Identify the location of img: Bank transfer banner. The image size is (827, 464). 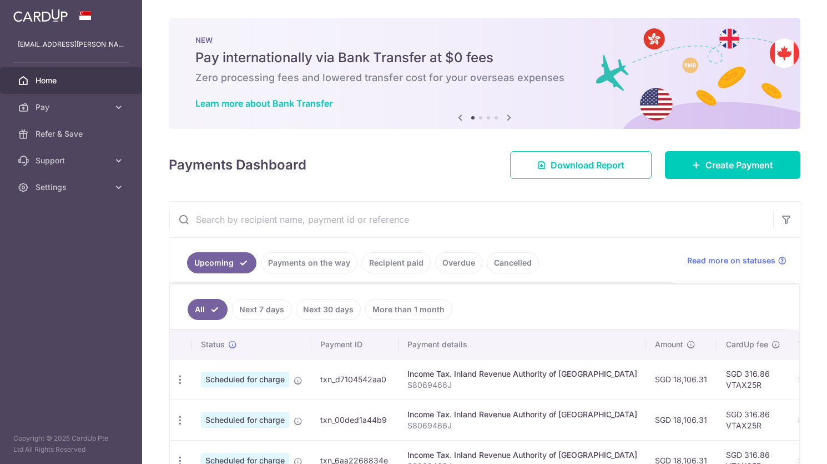
(485, 73).